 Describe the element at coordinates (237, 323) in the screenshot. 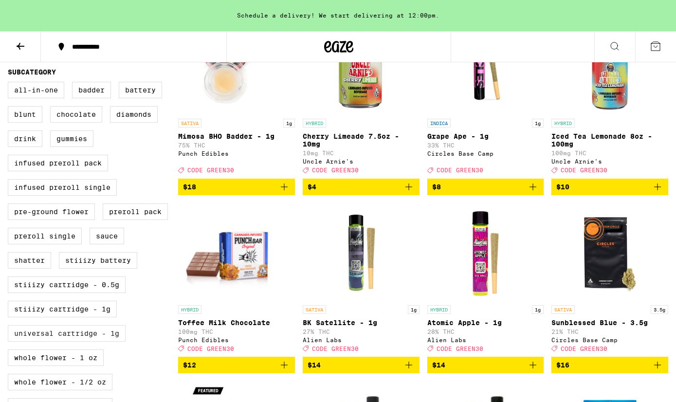

I see `p: Toffee Milk Chocolate` at that location.